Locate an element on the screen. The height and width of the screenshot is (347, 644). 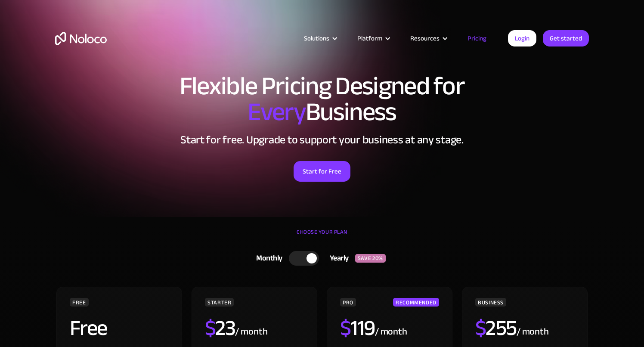
a: Start for Free is located at coordinates (322, 171).